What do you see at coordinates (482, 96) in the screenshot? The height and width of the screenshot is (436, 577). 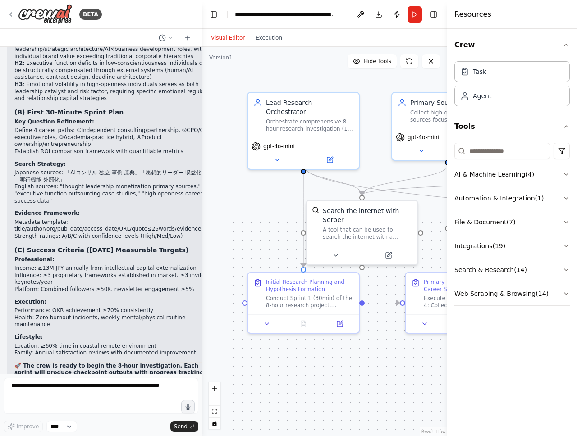 I see `div: Agent` at bounding box center [482, 96].